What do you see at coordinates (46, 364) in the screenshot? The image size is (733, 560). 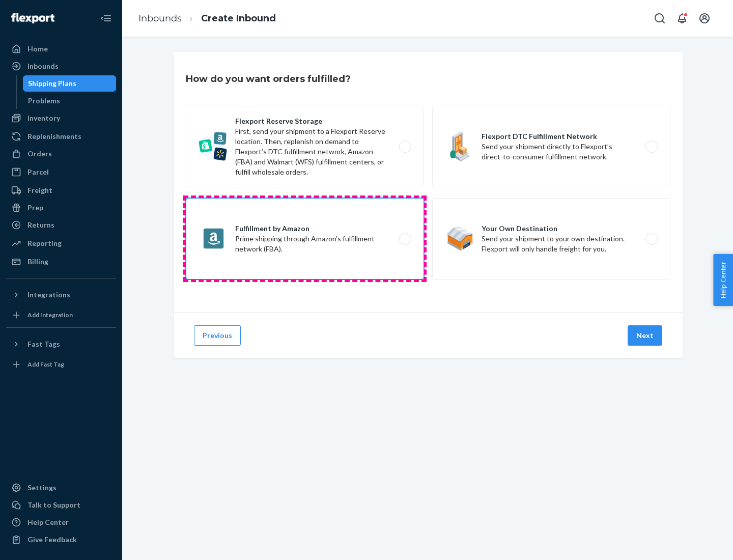 I see `div: Add Fast Tag` at bounding box center [46, 364].